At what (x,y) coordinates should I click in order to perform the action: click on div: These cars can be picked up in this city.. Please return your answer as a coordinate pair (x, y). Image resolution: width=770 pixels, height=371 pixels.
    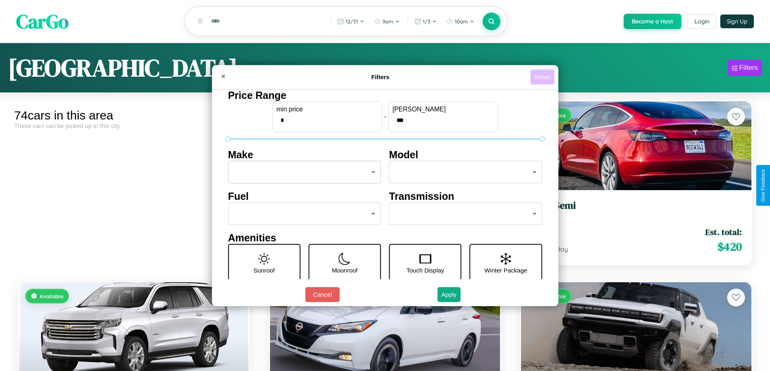
    Looking at the image, I should click on (134, 126).